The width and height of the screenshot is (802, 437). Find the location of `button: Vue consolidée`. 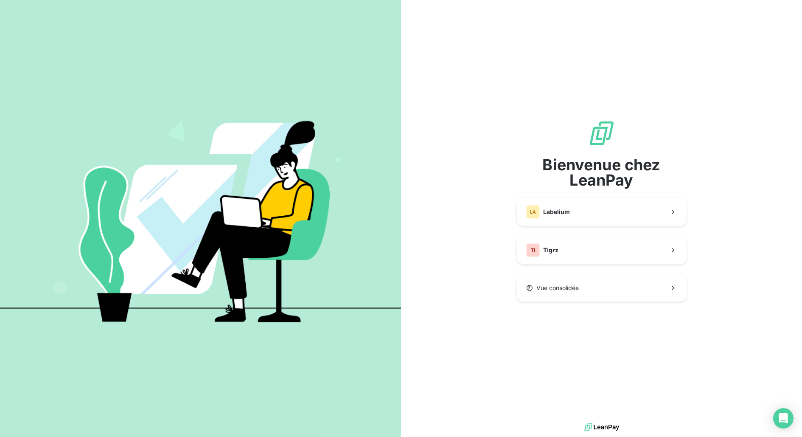

button: Vue consolidée is located at coordinates (602, 288).